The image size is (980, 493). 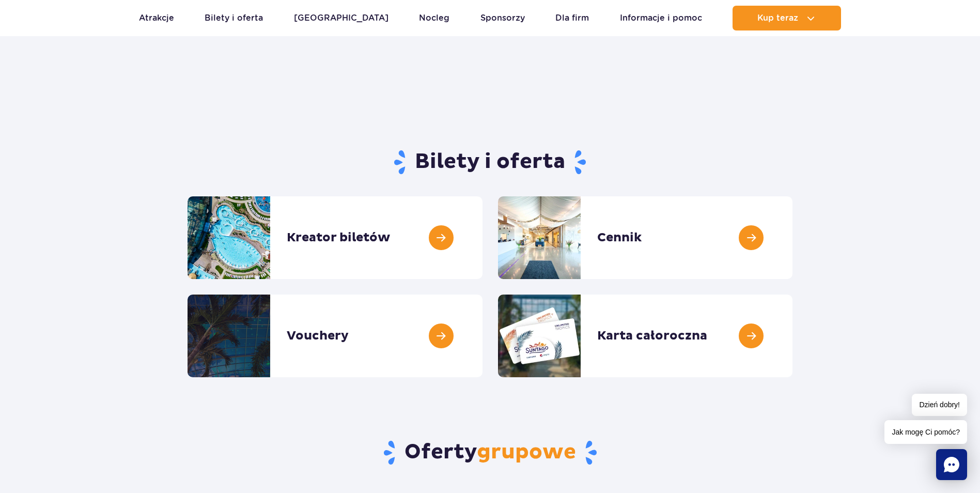 I want to click on a: Informacje i pomoc, so click(x=661, y=18).